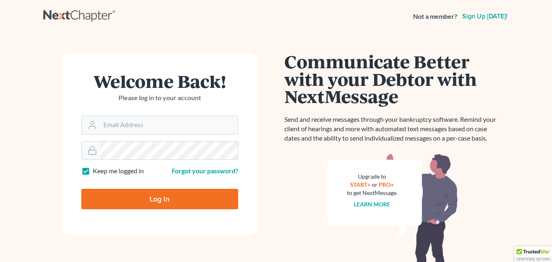  What do you see at coordinates (436, 16) in the screenshot?
I see `strong: Not a member?` at bounding box center [436, 16].